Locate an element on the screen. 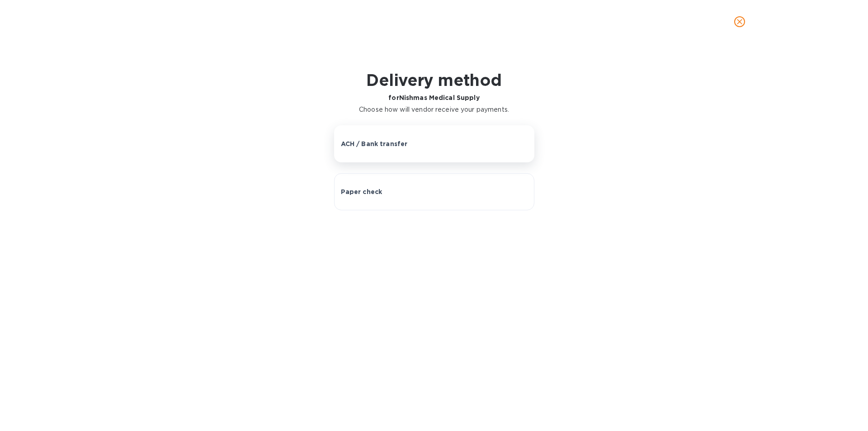 This screenshot has height=431, width=868. p: ACH / Bank transfer is located at coordinates (375, 143).